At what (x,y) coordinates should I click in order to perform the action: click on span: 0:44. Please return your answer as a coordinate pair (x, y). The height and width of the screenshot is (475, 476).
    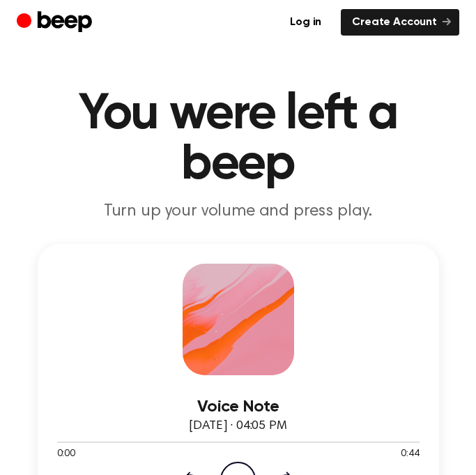
    Looking at the image, I should click on (410, 454).